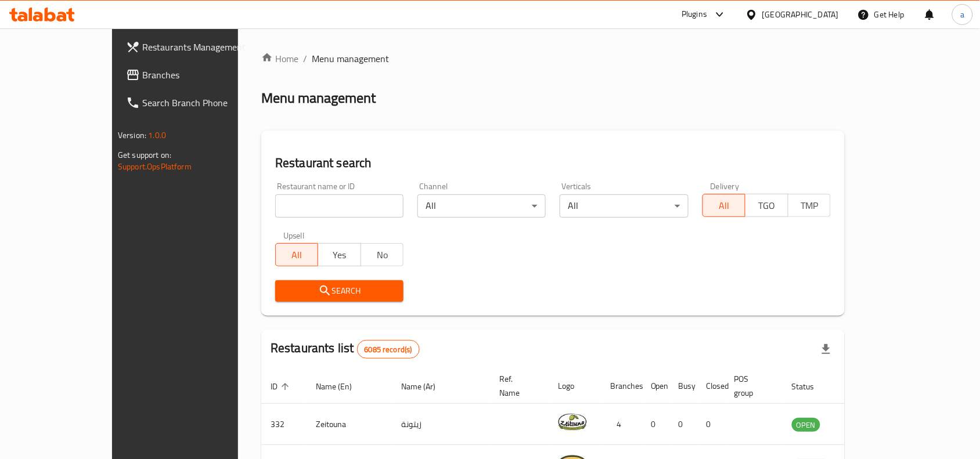 The image size is (980, 459). What do you see at coordinates (154, 166) in the screenshot?
I see `a: Support.OpsPlatform` at bounding box center [154, 166].